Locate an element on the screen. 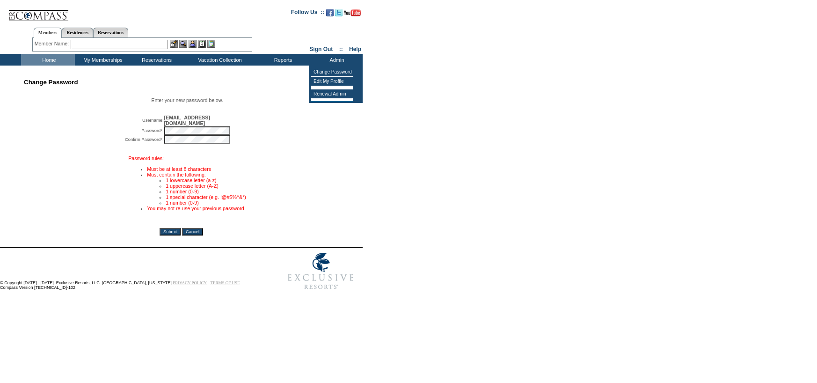  input: Cancel is located at coordinates (192, 231).